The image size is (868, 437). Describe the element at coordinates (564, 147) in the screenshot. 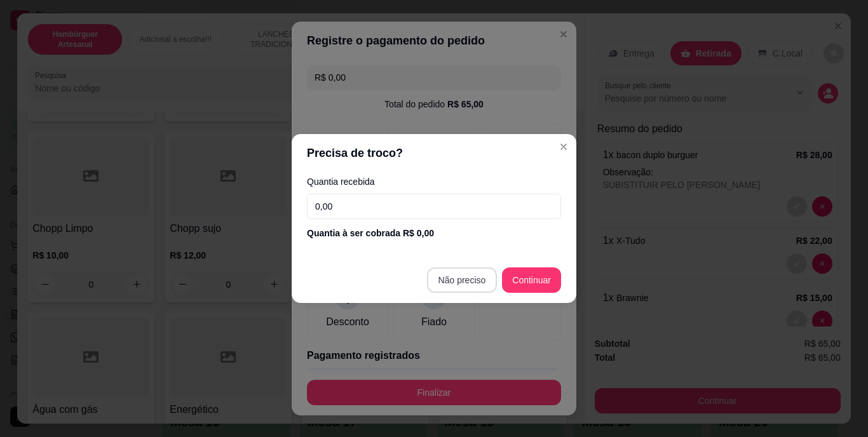

I see `button: Close` at that location.